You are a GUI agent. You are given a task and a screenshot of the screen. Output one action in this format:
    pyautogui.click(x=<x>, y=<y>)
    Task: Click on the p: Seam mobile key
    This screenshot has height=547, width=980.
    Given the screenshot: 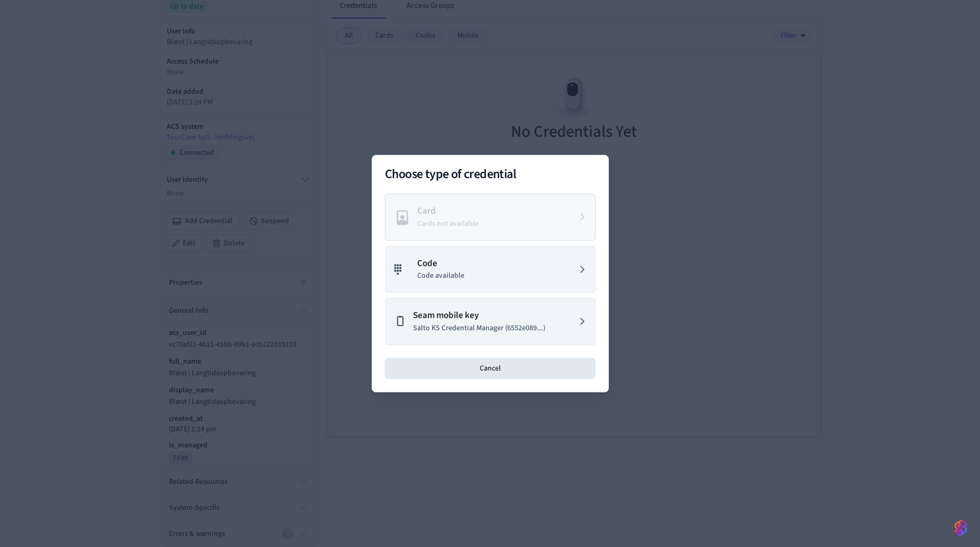 What is the action you would take?
    pyautogui.click(x=479, y=316)
    